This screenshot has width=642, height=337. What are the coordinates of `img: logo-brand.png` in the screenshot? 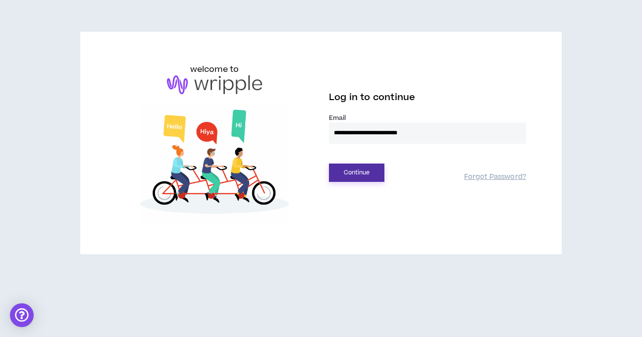 It's located at (215, 85).